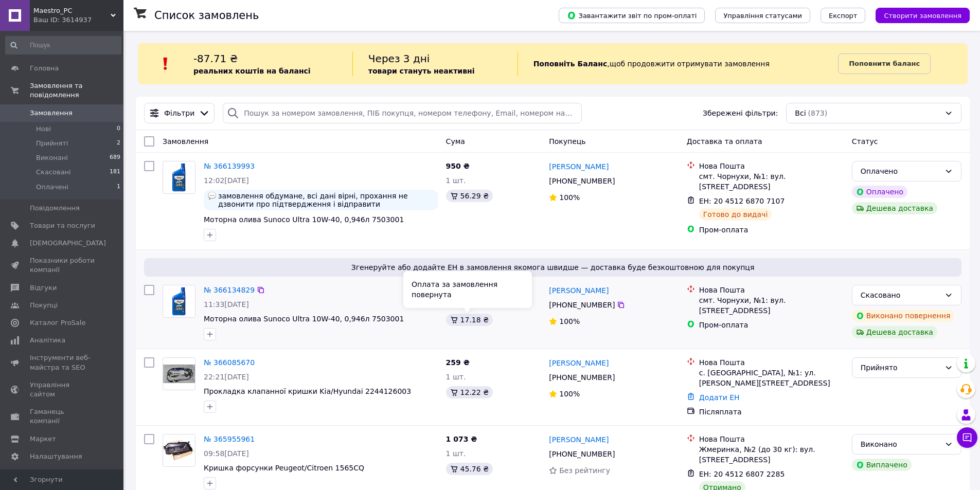 This screenshot has width=980, height=490. Describe the element at coordinates (115, 172) in the screenshot. I see `span: 181` at that location.